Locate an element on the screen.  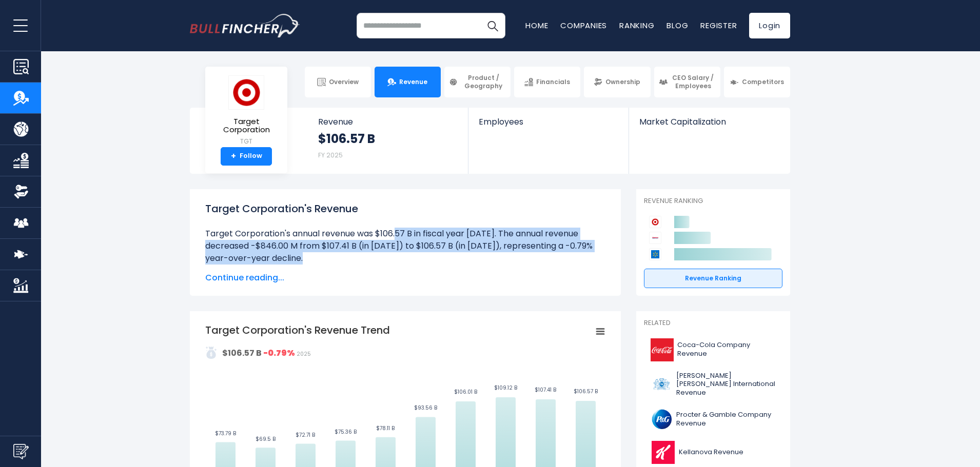
text: $109.12 B is located at coordinates (505, 387).